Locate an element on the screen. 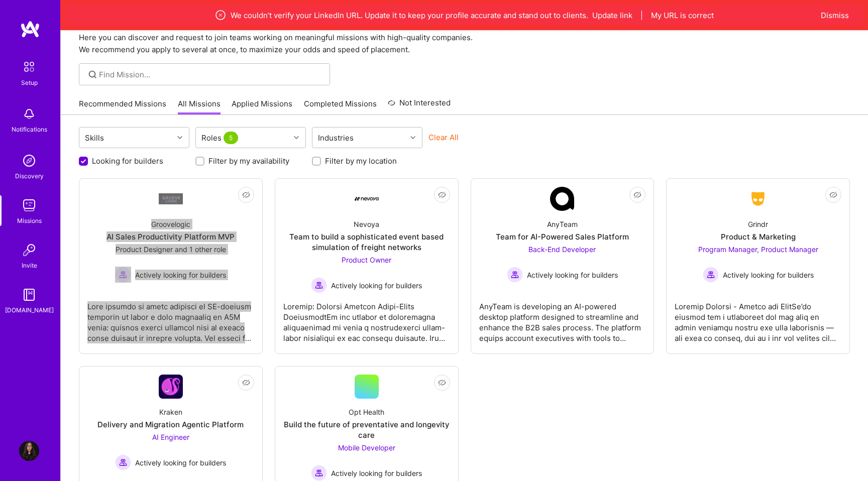  a: Company LogoAnyTeamTeam for AI-Powered Sales PlatformBack-End Developer Actively looking for buil... is located at coordinates (562, 266).